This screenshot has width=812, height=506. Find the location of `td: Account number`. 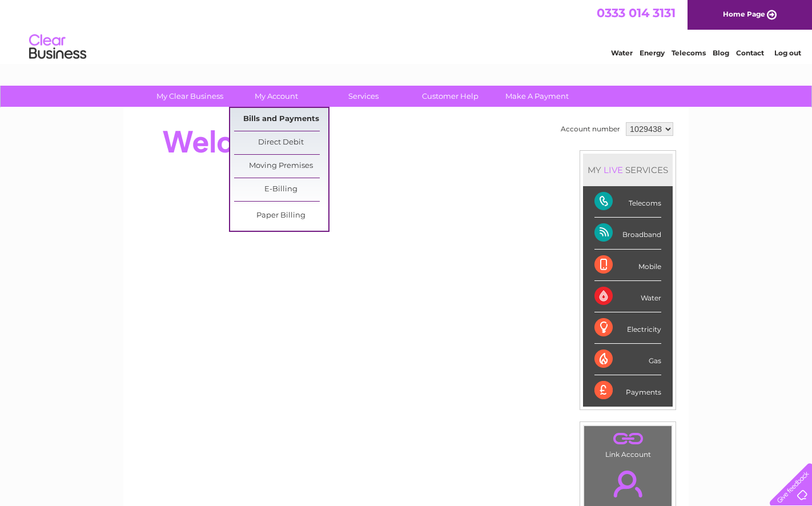

td: Account number is located at coordinates (590, 129).